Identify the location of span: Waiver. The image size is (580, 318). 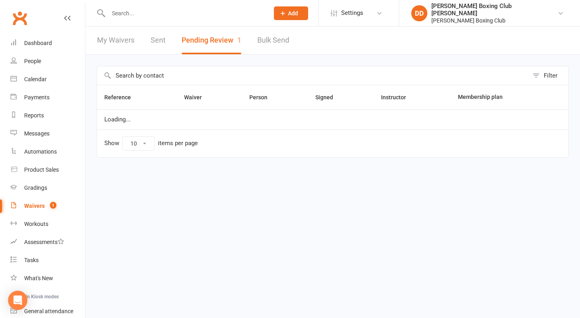
(197, 97).